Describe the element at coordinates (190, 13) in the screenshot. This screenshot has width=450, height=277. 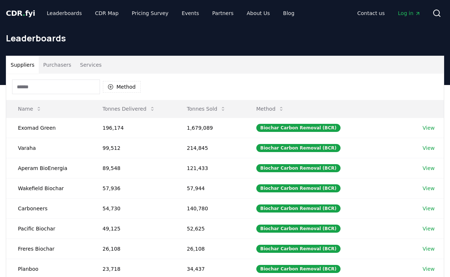
I see `a: Events` at that location.